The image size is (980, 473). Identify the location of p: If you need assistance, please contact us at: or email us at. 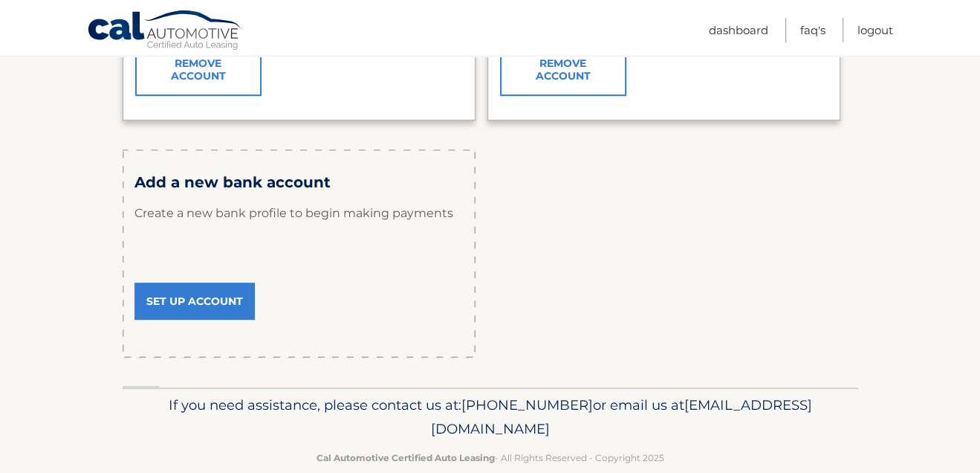
(491, 418).